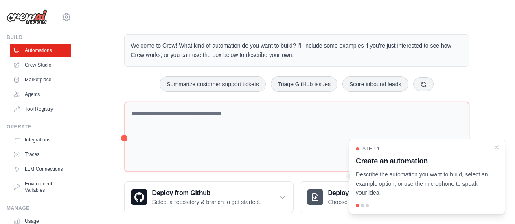 Image resolution: width=515 pixels, height=224 pixels. What do you see at coordinates (40, 169) in the screenshot?
I see `a: LLM Connections` at bounding box center [40, 169].